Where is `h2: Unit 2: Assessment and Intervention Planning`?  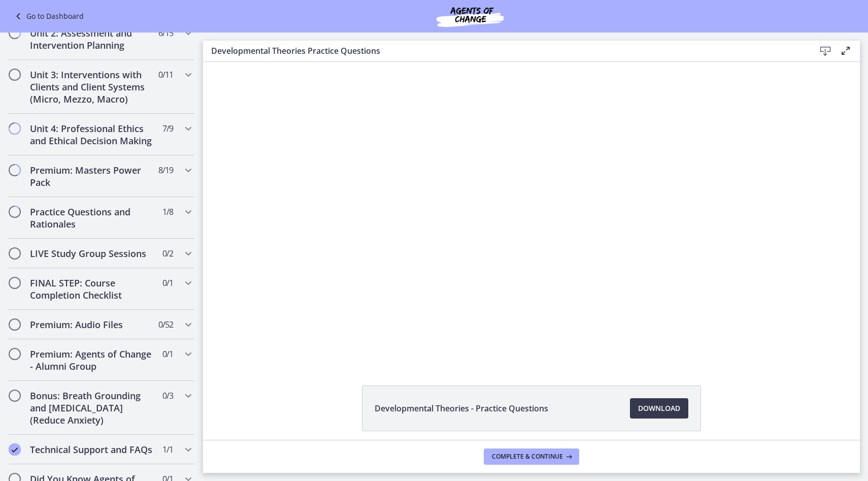
h2: Unit 2: Assessment and Intervention Planning is located at coordinates (92, 39).